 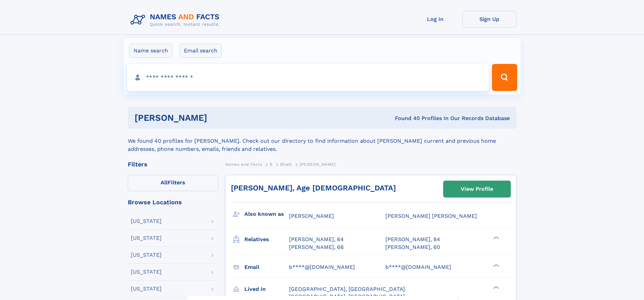 What do you see at coordinates (271, 164) in the screenshot?
I see `a: B` at bounding box center [271, 164].